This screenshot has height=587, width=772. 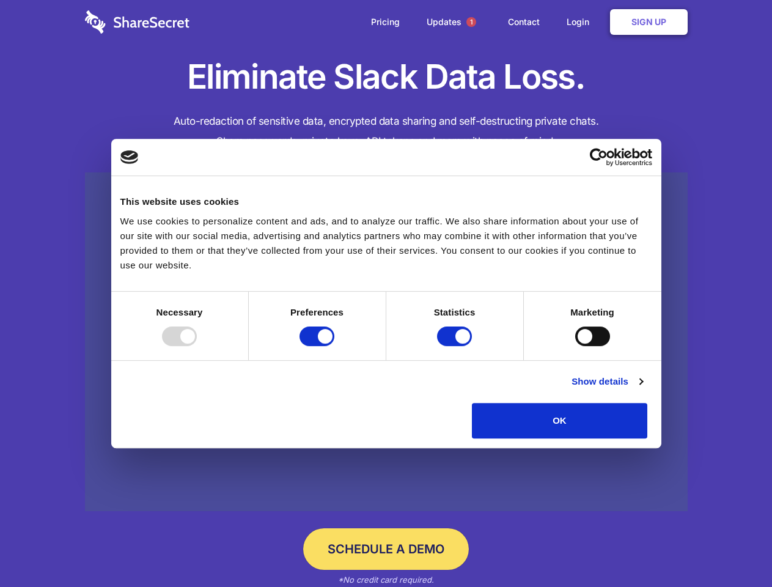 I want to click on a: Schedule a Demo, so click(x=386, y=549).